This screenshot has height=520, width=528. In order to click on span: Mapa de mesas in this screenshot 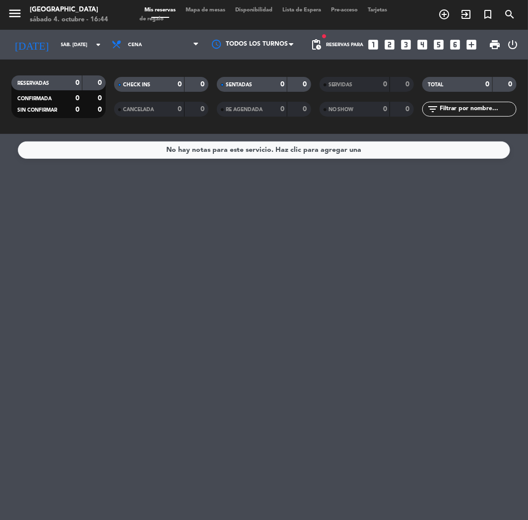, I will do `click(206, 10)`.